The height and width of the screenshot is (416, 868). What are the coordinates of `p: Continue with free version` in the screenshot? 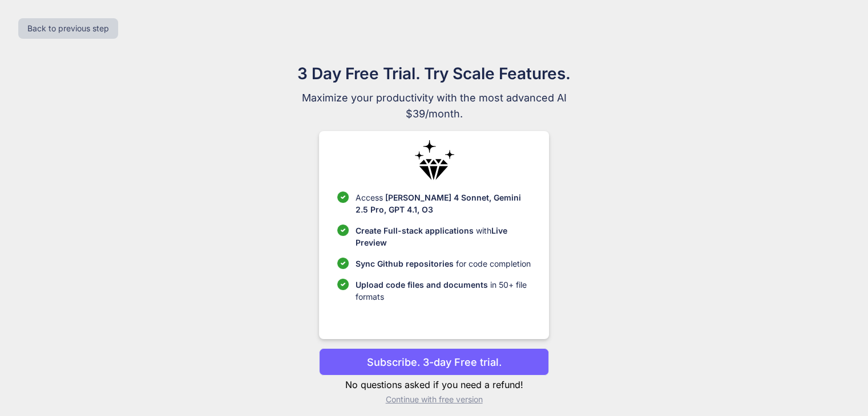 It's located at (434, 399).